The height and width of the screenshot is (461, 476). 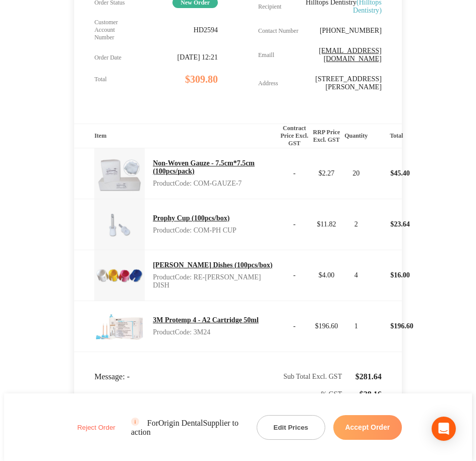 What do you see at coordinates (204, 167) in the screenshot?
I see `a: Non-Woven Gauze - 7.5cm*7.5cm (100pcs/pack)` at bounding box center [204, 167].